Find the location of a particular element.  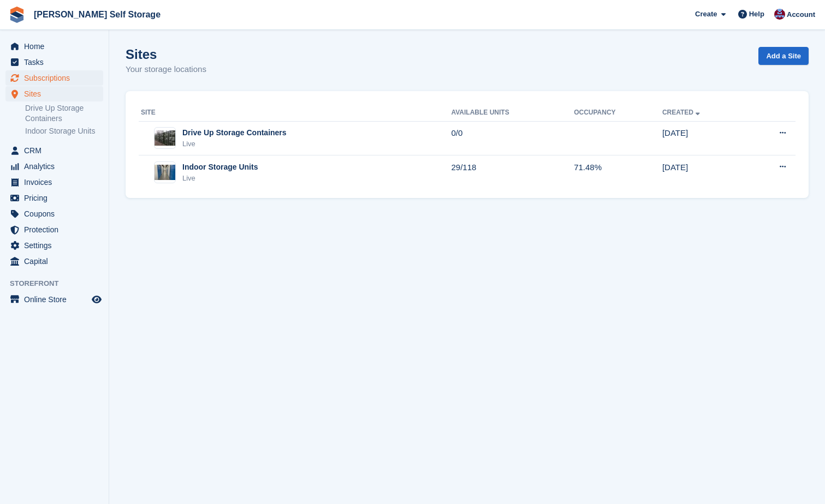

img: Tracy Bailey is located at coordinates (780, 14).